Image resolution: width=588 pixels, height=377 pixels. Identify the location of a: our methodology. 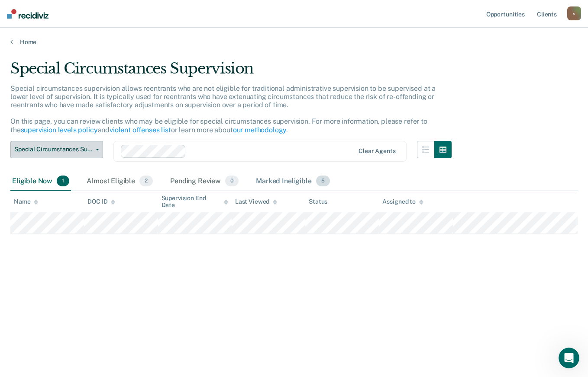
(260, 130).